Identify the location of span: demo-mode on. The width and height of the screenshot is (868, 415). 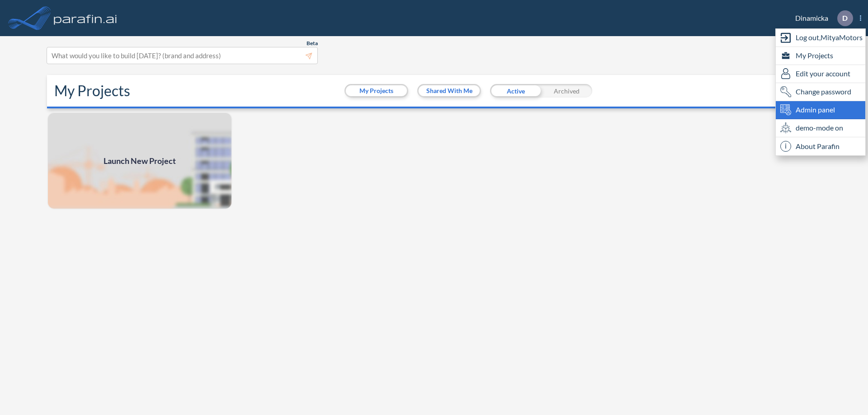
(819, 128).